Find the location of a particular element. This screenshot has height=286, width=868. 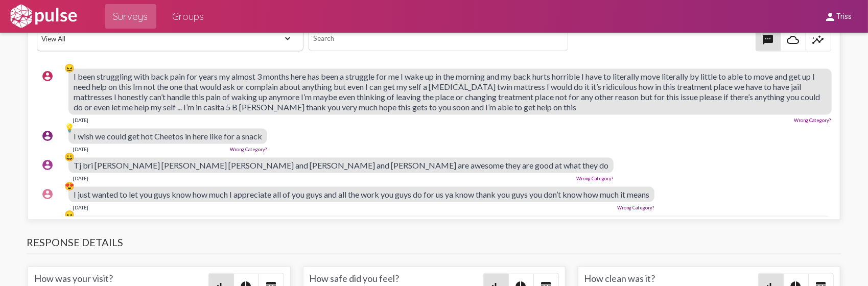

span: I just wanted to let you guys know how much I appreciate all of you guys and all the work you guy... is located at coordinates (361, 194).